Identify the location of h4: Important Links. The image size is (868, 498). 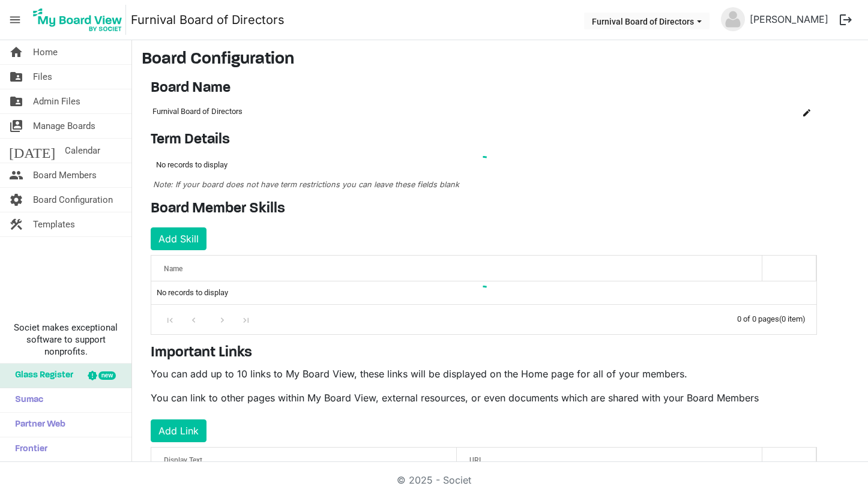
(484, 352).